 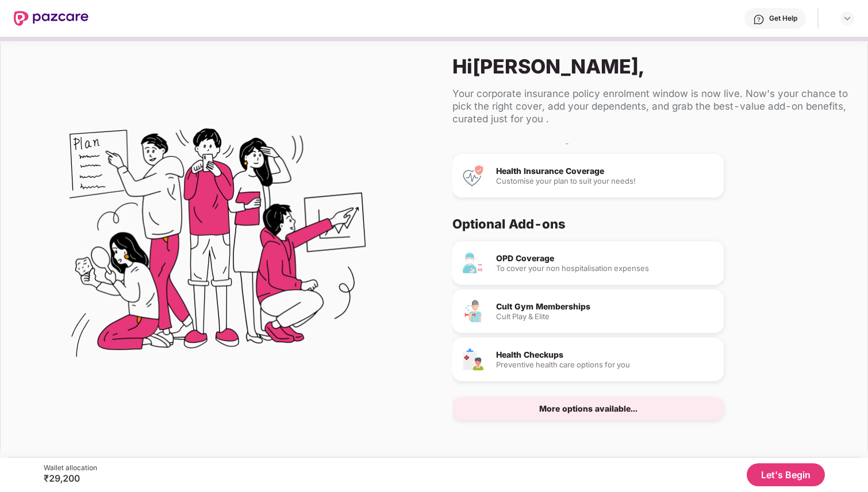 I want to click on div: Get Help, so click(x=783, y=18).